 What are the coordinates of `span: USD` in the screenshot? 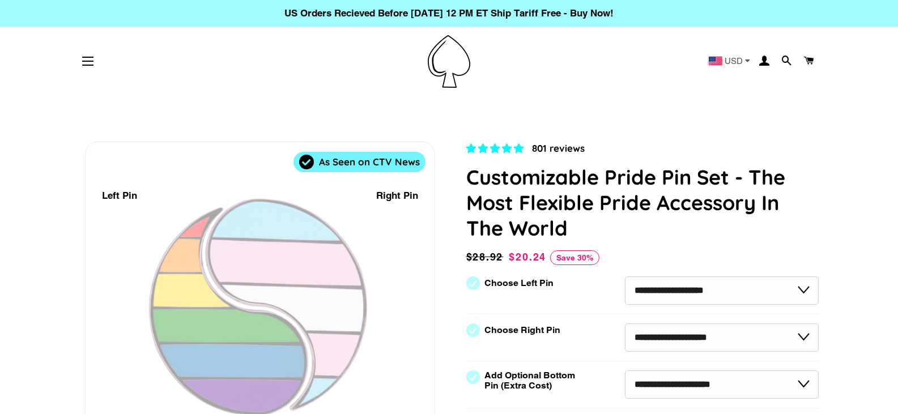 It's located at (733, 61).